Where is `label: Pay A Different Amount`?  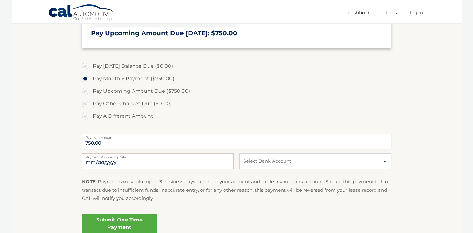 label: Pay A Different Amount is located at coordinates (237, 116).